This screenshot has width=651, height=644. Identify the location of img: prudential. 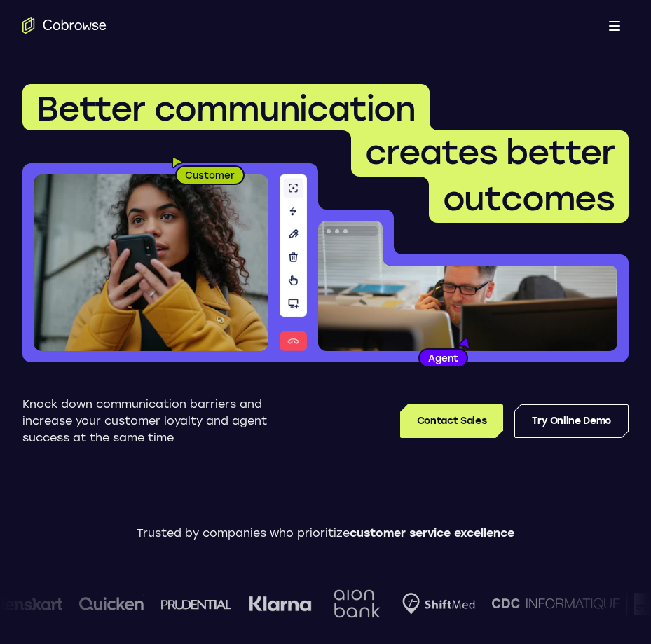
(193, 603).